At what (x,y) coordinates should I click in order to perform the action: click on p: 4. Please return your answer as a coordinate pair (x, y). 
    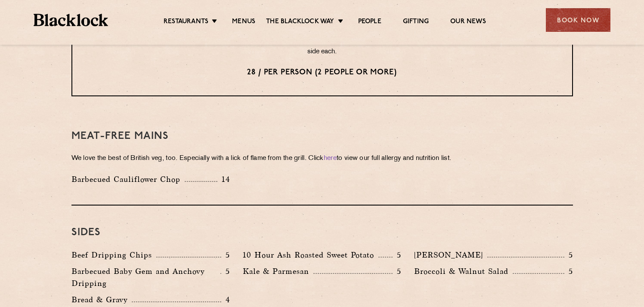
    Looking at the image, I should click on (225, 300).